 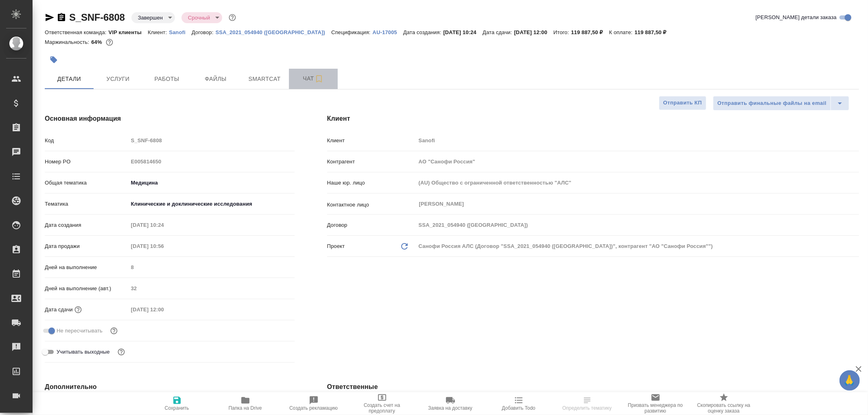 I want to click on a: S_SNF-6808, so click(x=97, y=17).